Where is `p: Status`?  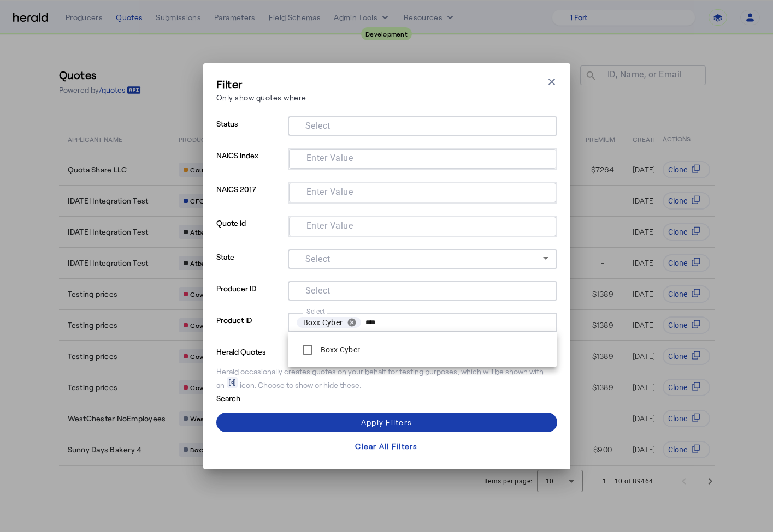 p: Status is located at coordinates (249, 132).